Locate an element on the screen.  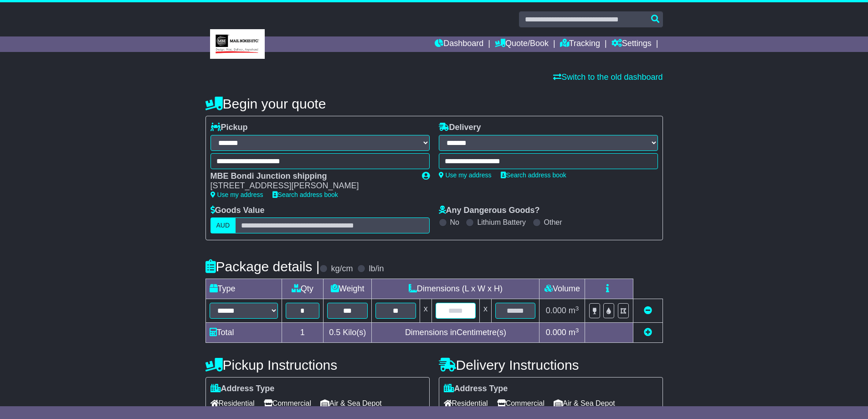
label: Any Dangerous Goods? is located at coordinates (490, 210).